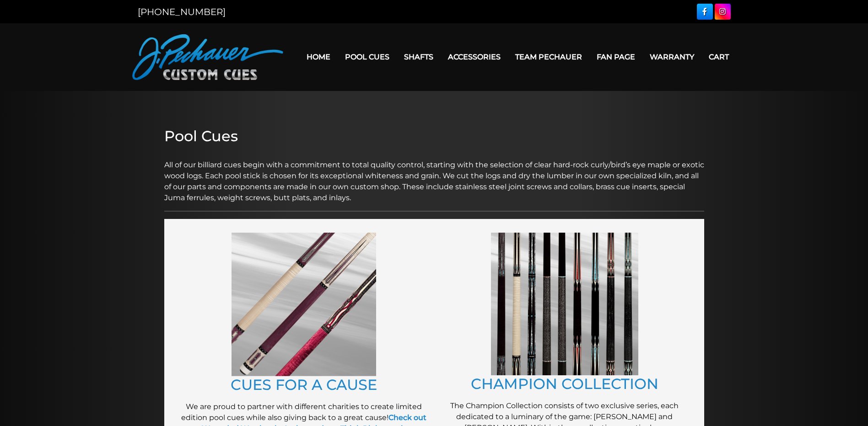 The width and height of the screenshot is (868, 426). What do you see at coordinates (418, 56) in the screenshot?
I see `a: Shafts` at bounding box center [418, 56].